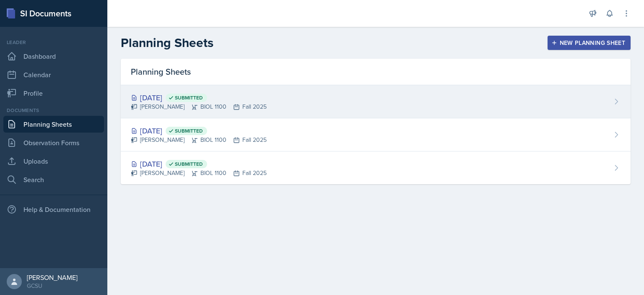 The image size is (644, 295). I want to click on a: Search, so click(54, 180).